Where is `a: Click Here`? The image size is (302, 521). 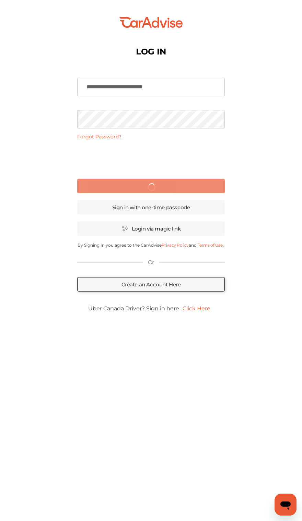 a: Click Here is located at coordinates (196, 308).